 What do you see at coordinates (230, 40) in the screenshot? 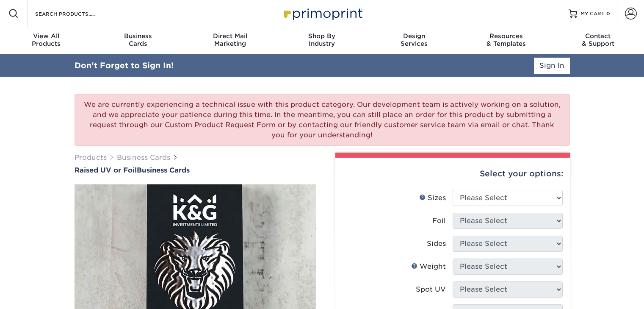
I see `div: Marketing` at bounding box center [230, 40].